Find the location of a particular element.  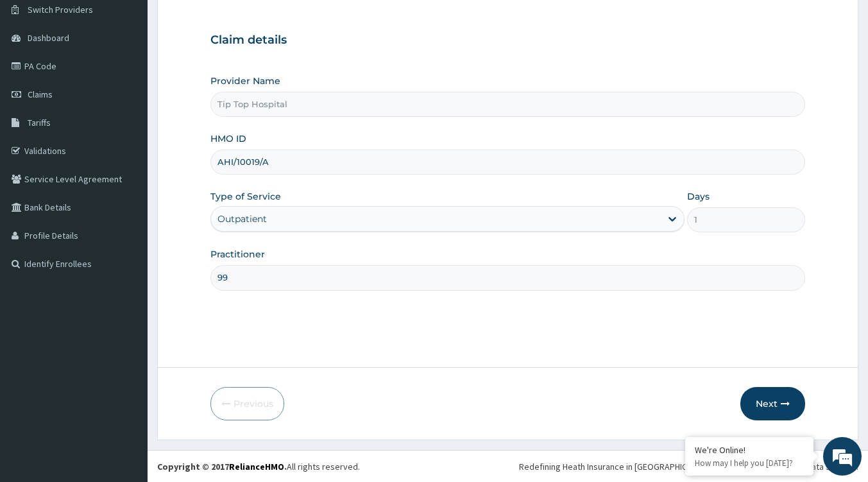

a: RelianceHMO is located at coordinates (257, 467).